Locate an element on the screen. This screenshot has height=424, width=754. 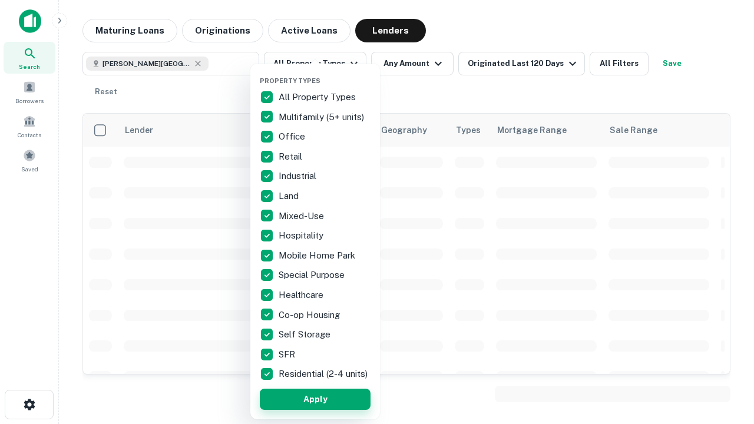
p: Office is located at coordinates (293, 137).